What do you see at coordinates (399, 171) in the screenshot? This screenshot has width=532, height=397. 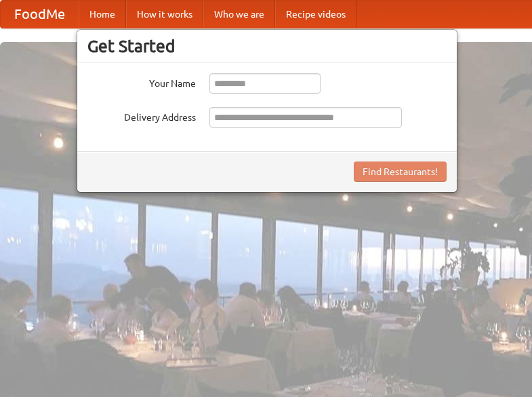 I see `button: Find Restaurants!` at bounding box center [399, 171].